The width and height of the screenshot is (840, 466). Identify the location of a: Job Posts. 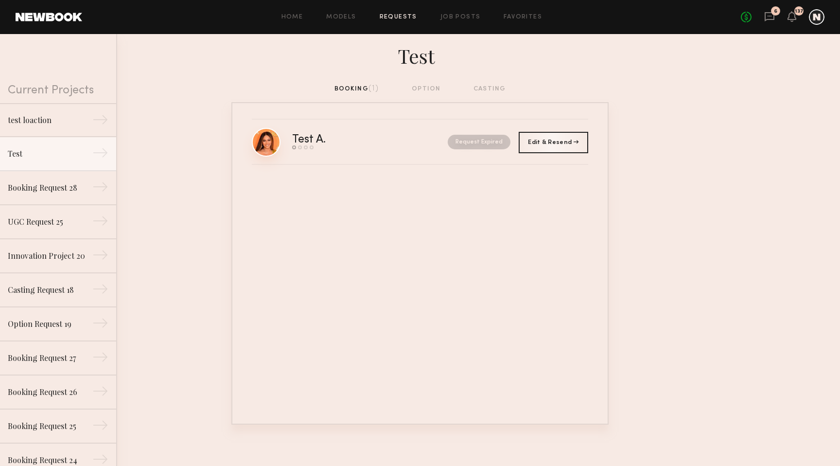
(460, 17).